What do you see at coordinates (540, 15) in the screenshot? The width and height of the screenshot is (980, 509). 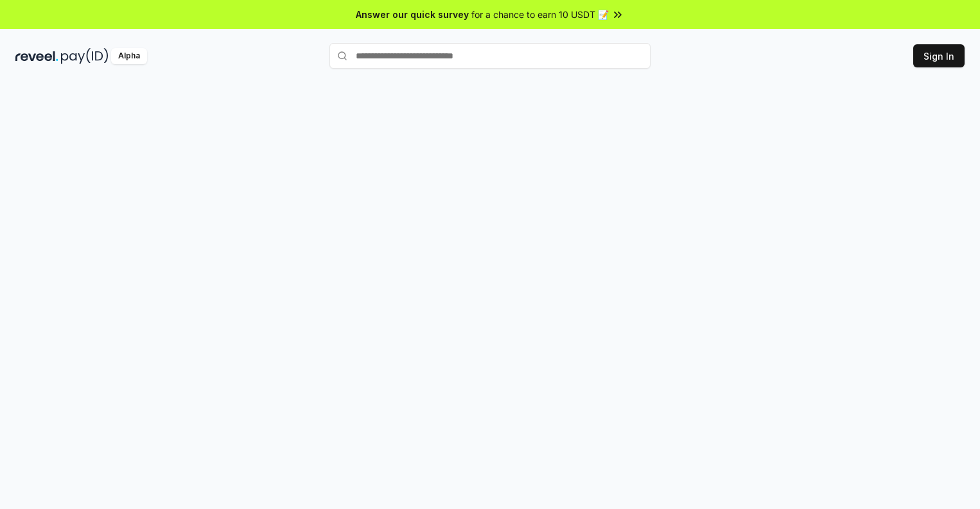 I see `span: for a chance to earn 10 USDT 📝` at bounding box center [540, 15].